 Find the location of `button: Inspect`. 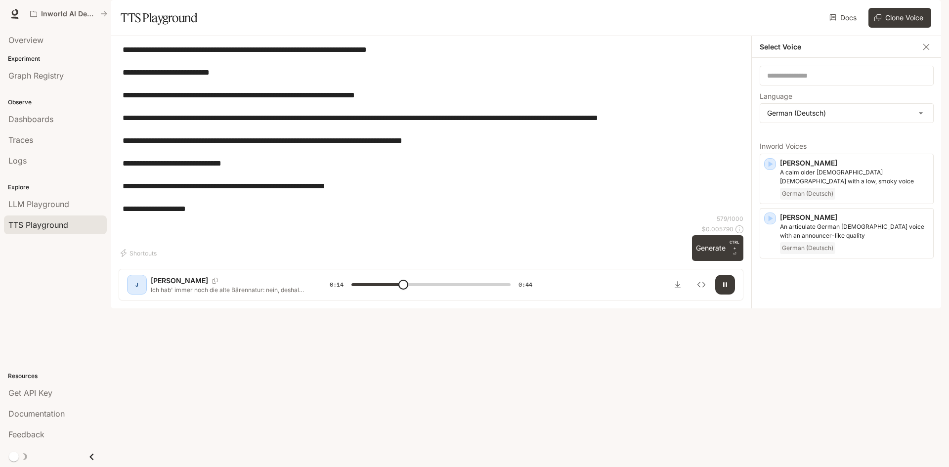

button: Inspect is located at coordinates (701, 285).